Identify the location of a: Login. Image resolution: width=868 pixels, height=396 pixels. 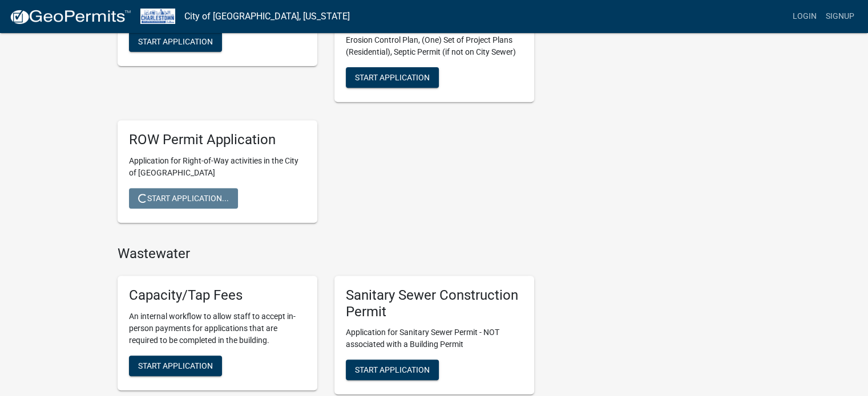
(804, 17).